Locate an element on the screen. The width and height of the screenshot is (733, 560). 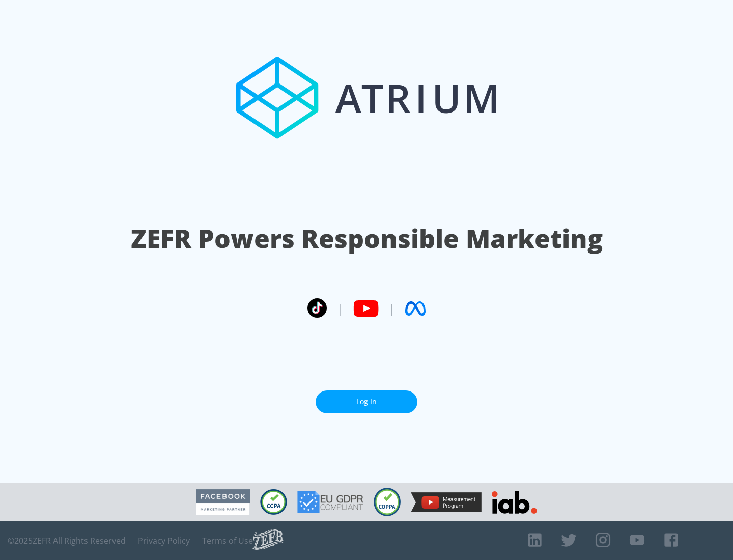
img: COPPA Compliant is located at coordinates (387, 502).